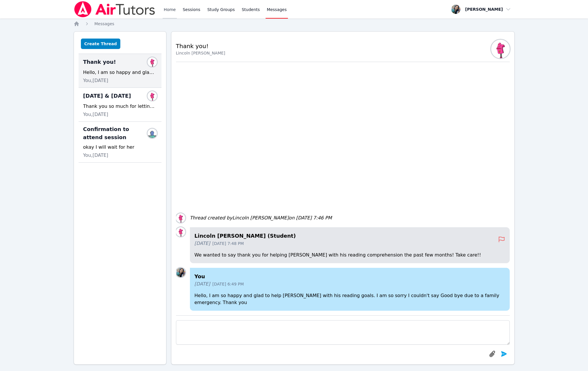 The height and width of the screenshot is (371, 588). I want to click on img: Sokha Lee, so click(181, 272).